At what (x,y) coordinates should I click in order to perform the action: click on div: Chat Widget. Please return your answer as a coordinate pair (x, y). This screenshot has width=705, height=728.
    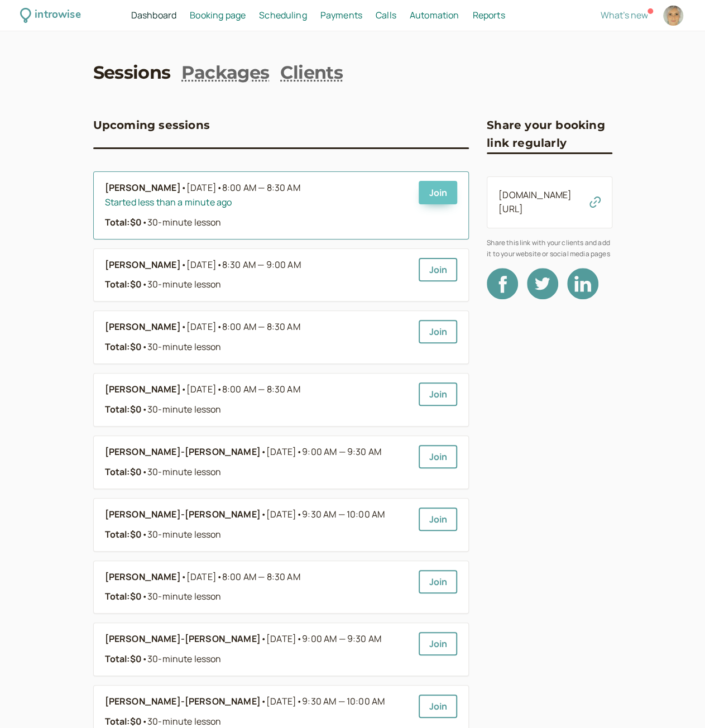
    Looking at the image, I should click on (677, 701).